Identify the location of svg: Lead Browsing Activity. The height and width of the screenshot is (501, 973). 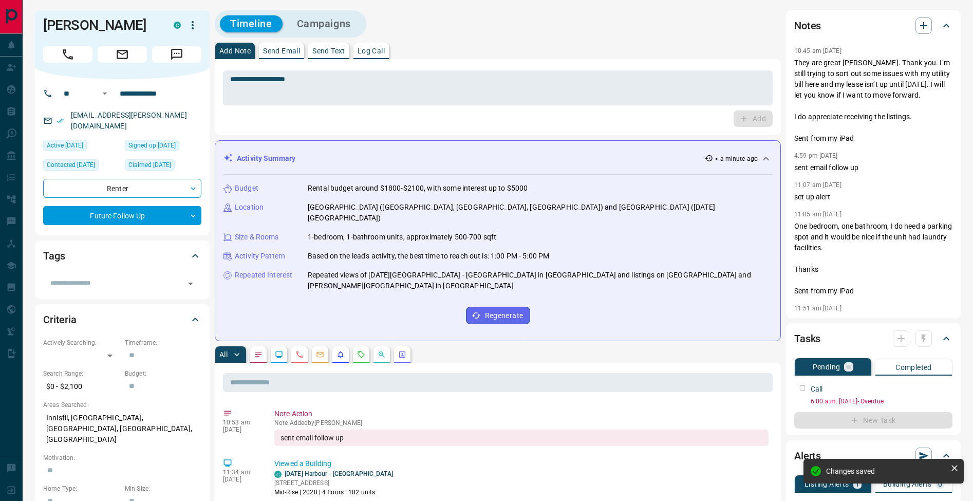
(279, 354).